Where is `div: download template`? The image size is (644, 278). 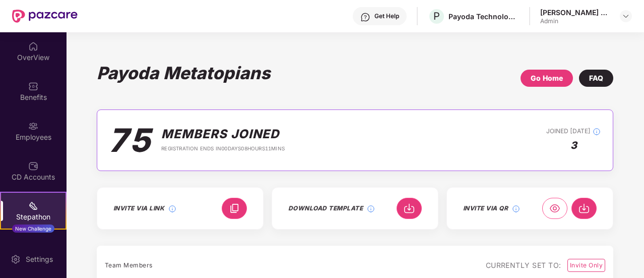 div: download template is located at coordinates (325, 208).